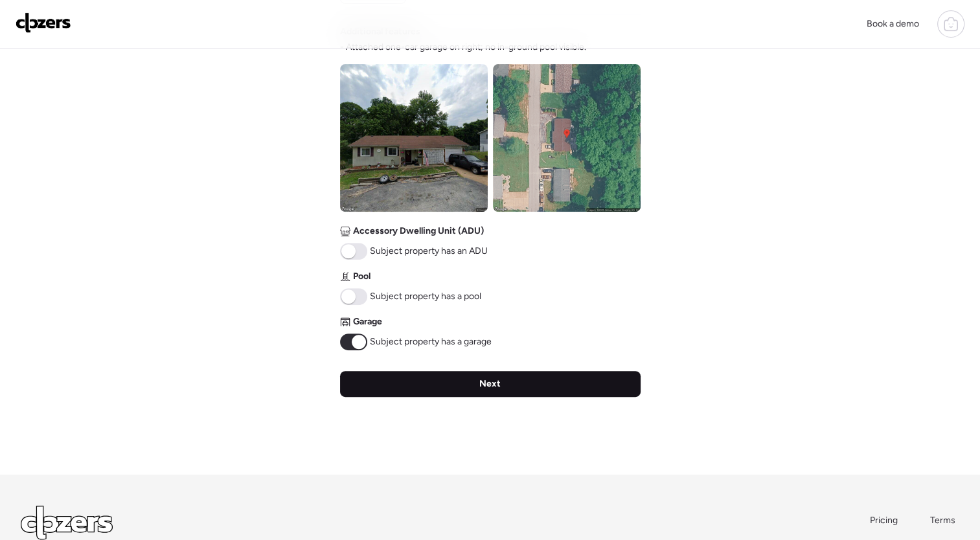 The image size is (980, 540). I want to click on span: Subject property has a garage, so click(431, 342).